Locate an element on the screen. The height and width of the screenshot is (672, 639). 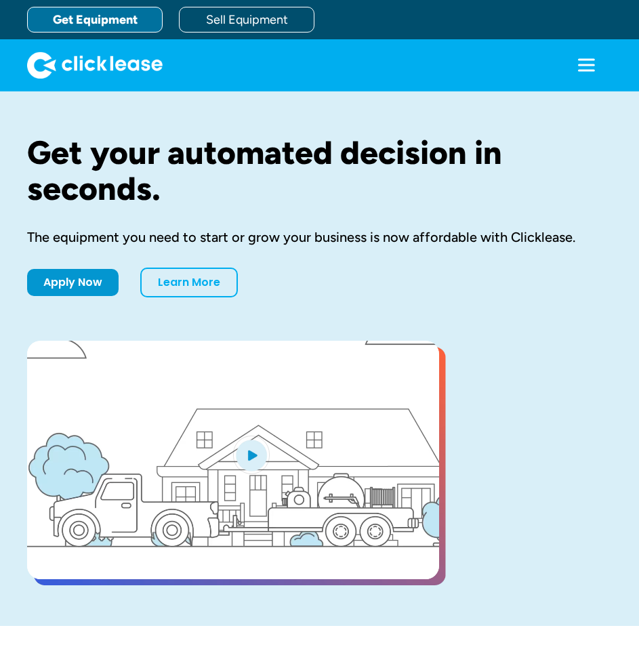
a: Apply Now is located at coordinates (73, 282).